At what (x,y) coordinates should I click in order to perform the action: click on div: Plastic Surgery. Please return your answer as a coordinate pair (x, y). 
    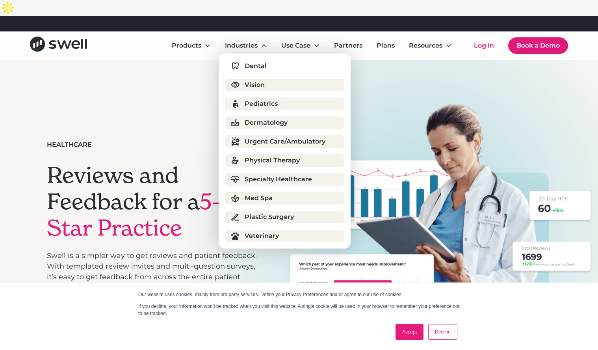
    Looking at the image, I should click on (269, 217).